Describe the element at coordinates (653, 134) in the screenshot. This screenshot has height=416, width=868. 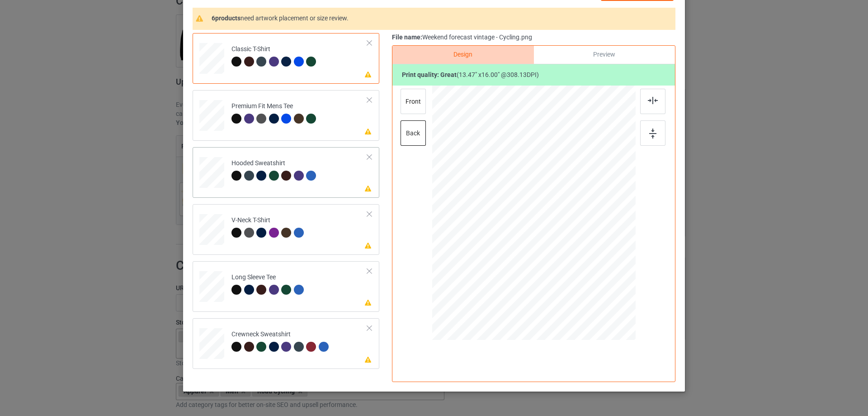
I see `img: svg+xml;base64,PD94bWwgdmVyc2lvbj0iMS4wIiBlbmNvZGluZz0iVVRGLTgiPz4KPHN2ZyB3aWR0aD0iMTZweCIgaGVpZ2...` at that location.